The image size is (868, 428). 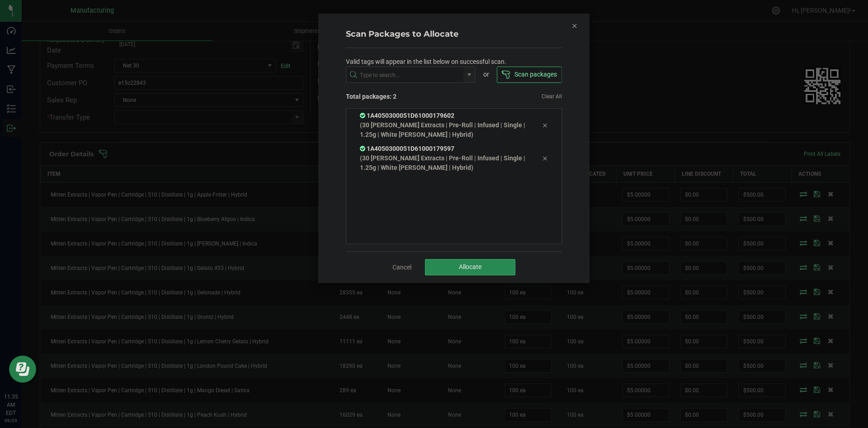 I want to click on a: Cancel, so click(x=402, y=267).